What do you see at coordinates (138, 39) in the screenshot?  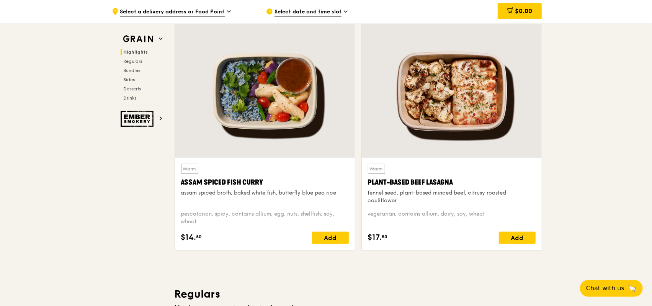 I see `img: Grain web logo` at bounding box center [138, 39].